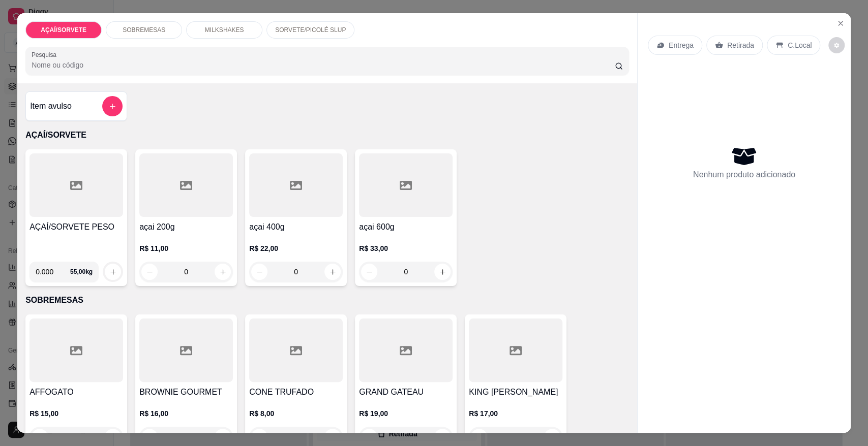  What do you see at coordinates (516, 414) in the screenshot?
I see `p: R$ 17,00` at bounding box center [516, 414].